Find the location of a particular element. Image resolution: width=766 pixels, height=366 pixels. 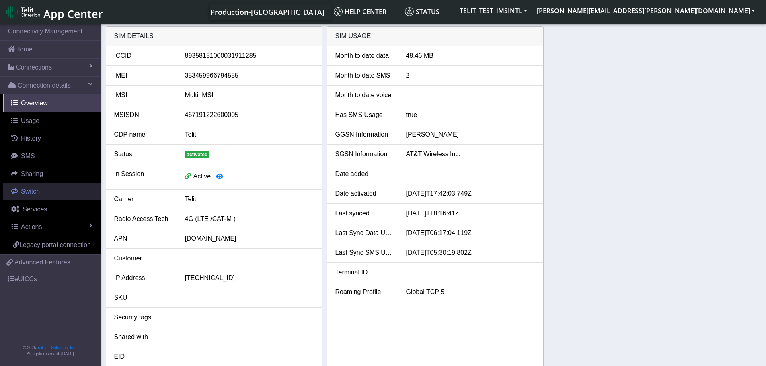

div: Has SMS Usage is located at coordinates (364, 115).